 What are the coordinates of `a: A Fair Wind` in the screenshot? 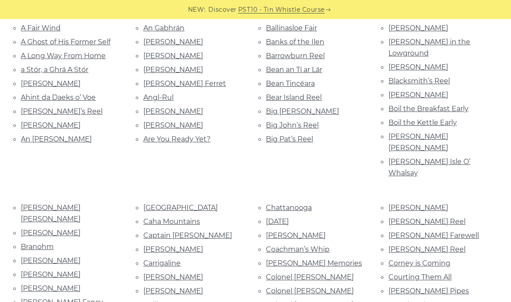 It's located at (41, 28).